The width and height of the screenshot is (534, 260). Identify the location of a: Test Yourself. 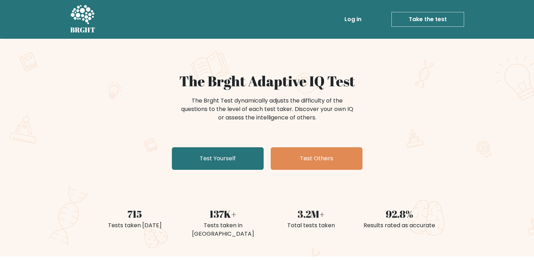
(218, 159).